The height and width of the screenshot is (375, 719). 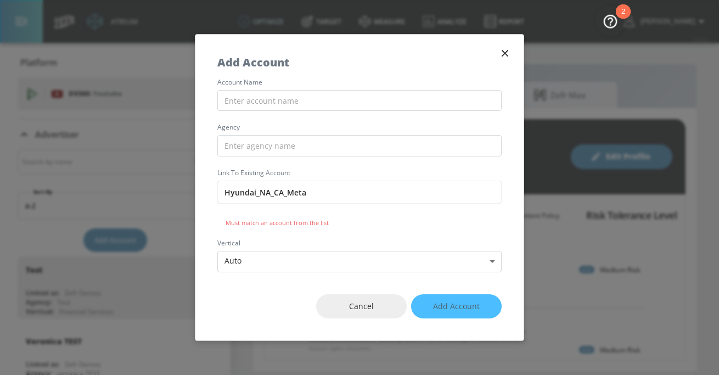 What do you see at coordinates (610, 21) in the screenshot?
I see `button: Open Resource Center, 2 new notifications` at bounding box center [610, 21].